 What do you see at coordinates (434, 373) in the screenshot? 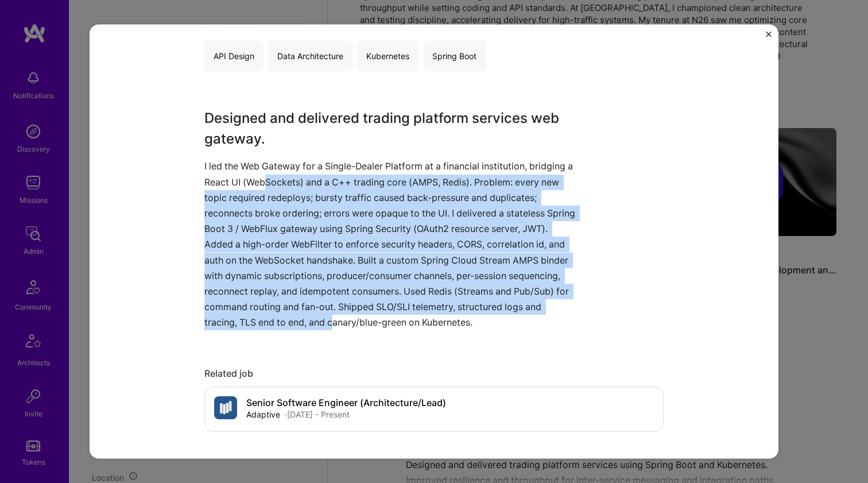
I see `div: Related job` at bounding box center [434, 373].